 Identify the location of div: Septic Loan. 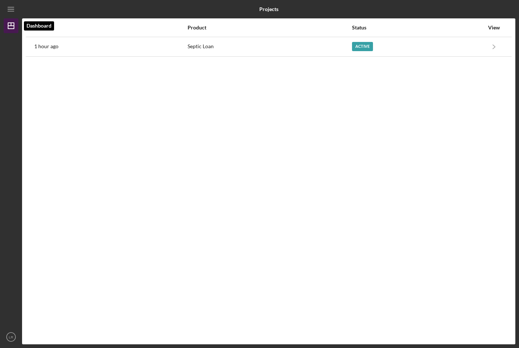
(269, 47).